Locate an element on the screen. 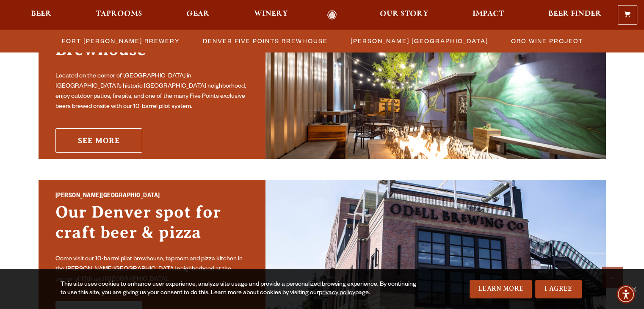  a: Beer is located at coordinates (41, 15).